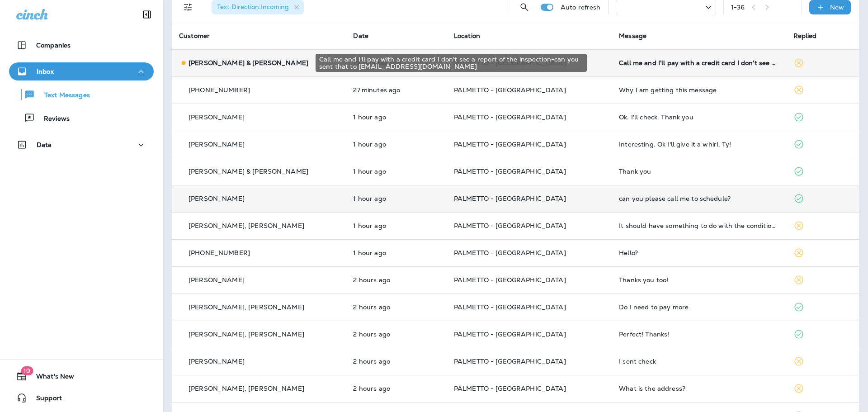  What do you see at coordinates (699, 144) in the screenshot?
I see `div: Interesting. Ok I'll give it a whirl. Ty!` at bounding box center [699, 144].